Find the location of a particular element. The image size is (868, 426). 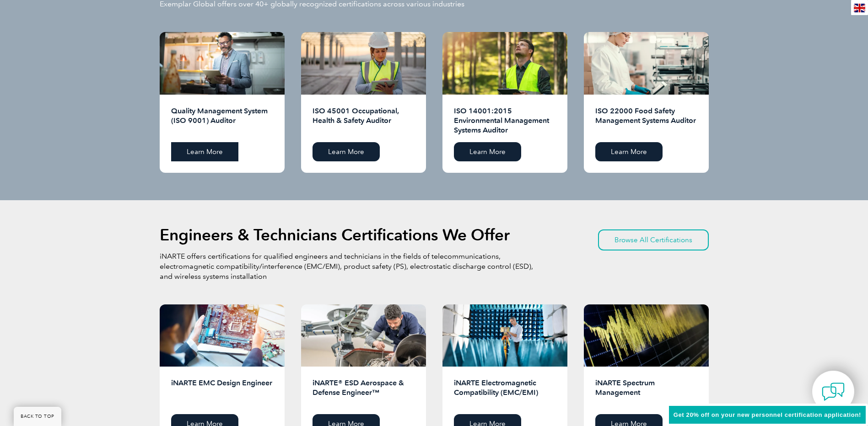

img: en is located at coordinates (860, 8).